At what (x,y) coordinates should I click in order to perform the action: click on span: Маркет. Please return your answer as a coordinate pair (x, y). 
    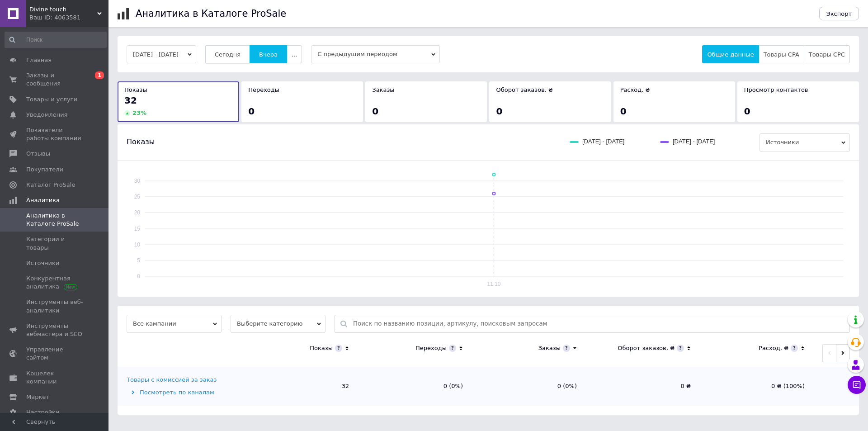
    Looking at the image, I should click on (38, 397).